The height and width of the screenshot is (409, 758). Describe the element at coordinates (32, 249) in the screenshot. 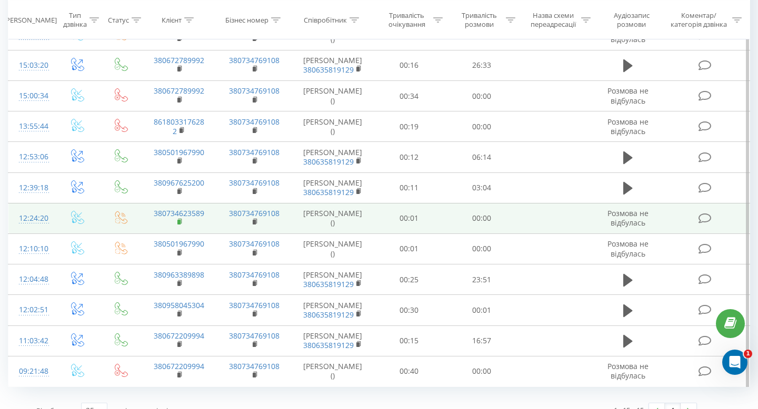

I see `div: 12:10:10` at that location.